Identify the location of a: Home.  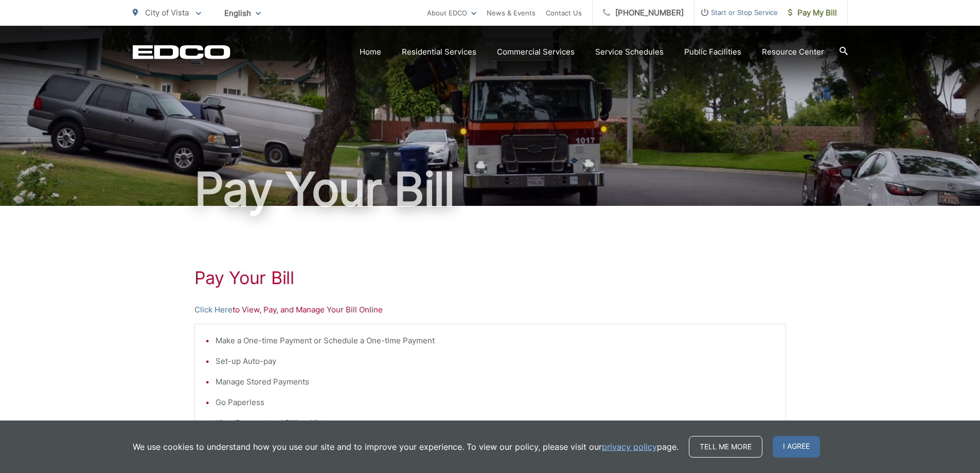
(371, 52).